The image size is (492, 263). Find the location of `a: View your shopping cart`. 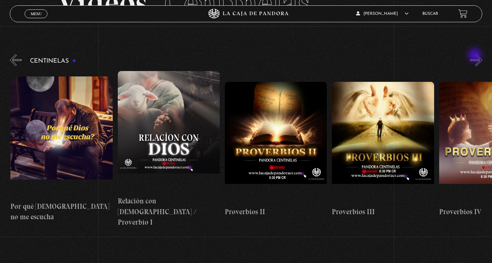

a: View your shopping cart is located at coordinates (463, 13).